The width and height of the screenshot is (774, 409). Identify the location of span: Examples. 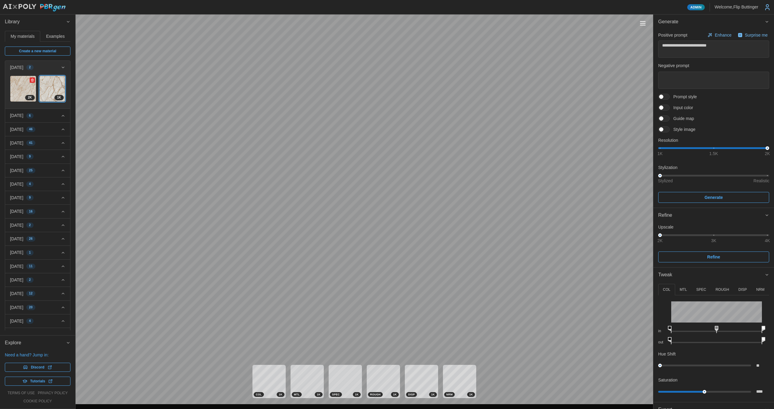
(55, 36).